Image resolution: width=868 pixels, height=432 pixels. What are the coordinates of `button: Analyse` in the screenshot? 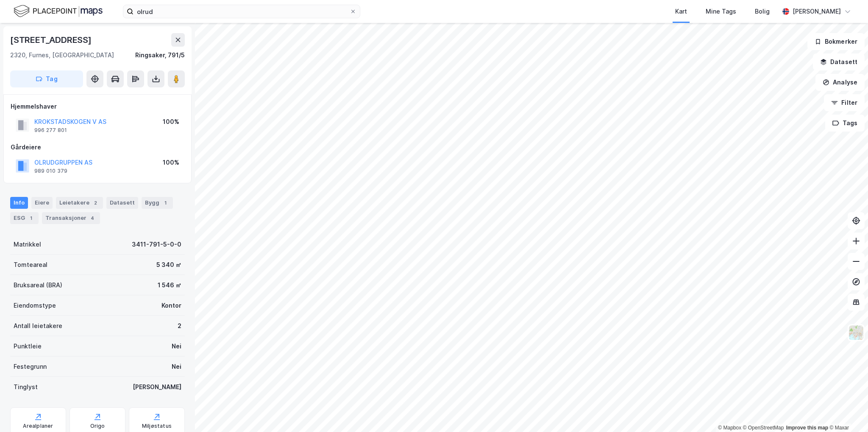 It's located at (841, 83).